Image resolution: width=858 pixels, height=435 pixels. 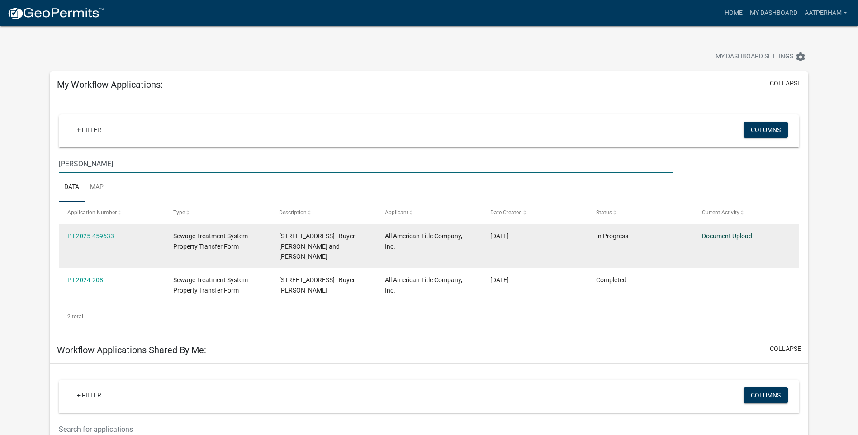 I want to click on h5: Workflow Applications Shared By Me:, so click(x=132, y=350).